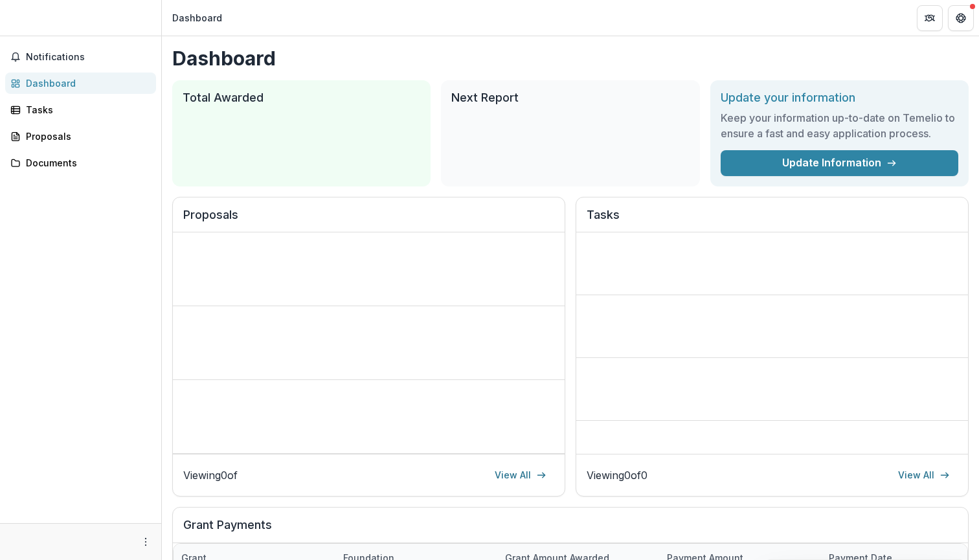  What do you see at coordinates (85, 162) in the screenshot?
I see `div: Documents` at bounding box center [85, 162].